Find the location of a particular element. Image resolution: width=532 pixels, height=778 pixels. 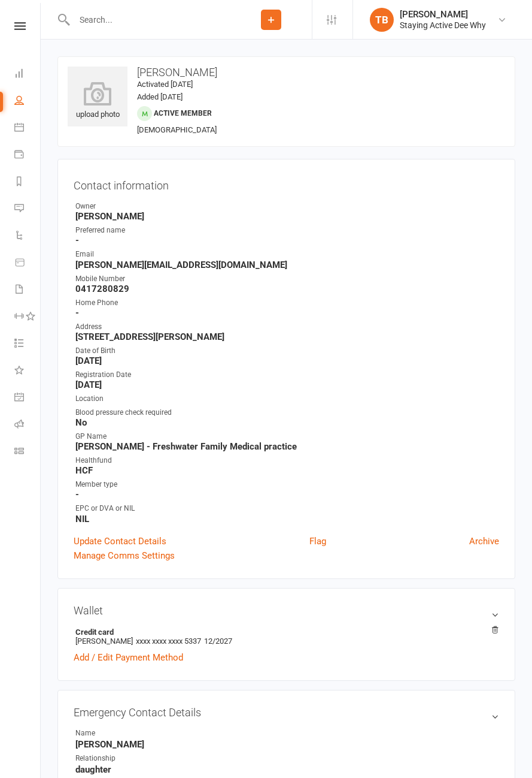

div: Owner is located at coordinates (287, 206).